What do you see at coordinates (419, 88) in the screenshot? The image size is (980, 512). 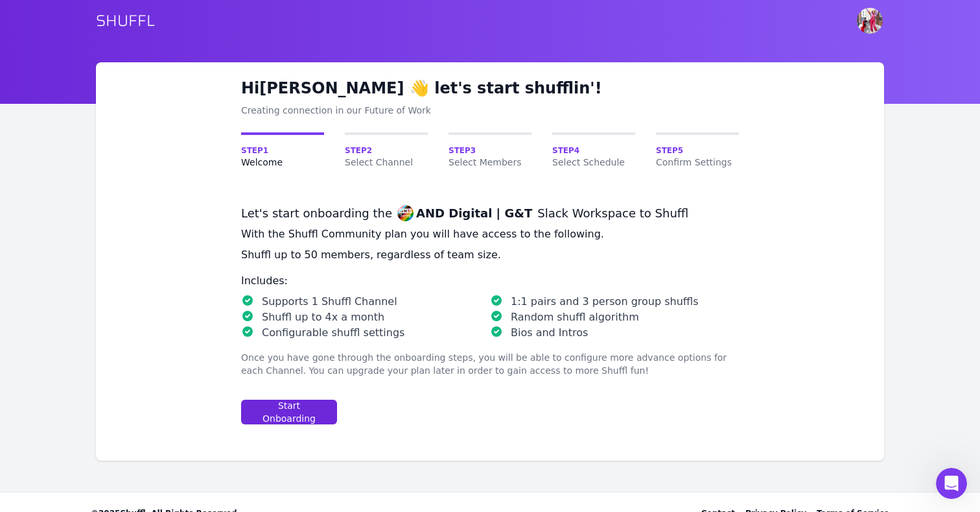 I see `span: emoji wave` at bounding box center [419, 88].